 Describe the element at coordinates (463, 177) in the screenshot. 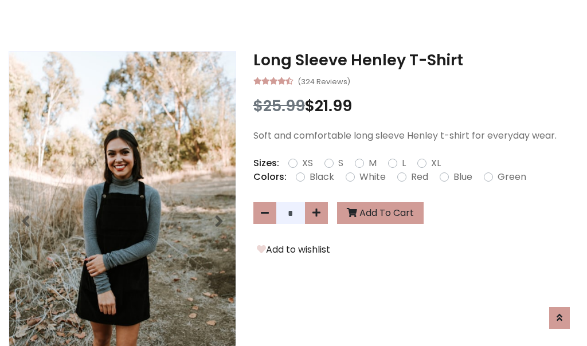

I see `label: Blue` at that location.